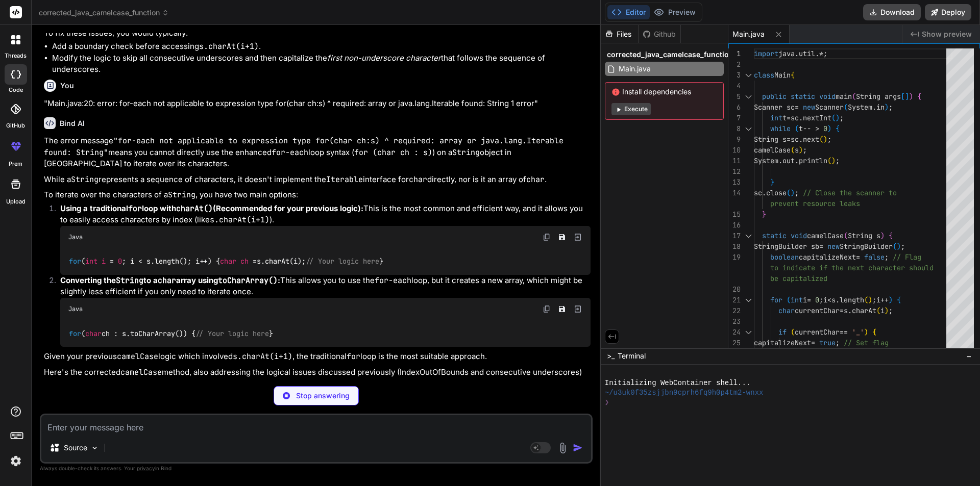 The width and height of the screenshot is (980, 486). Describe the element at coordinates (660, 35) in the screenshot. I see `div: Github` at that location.